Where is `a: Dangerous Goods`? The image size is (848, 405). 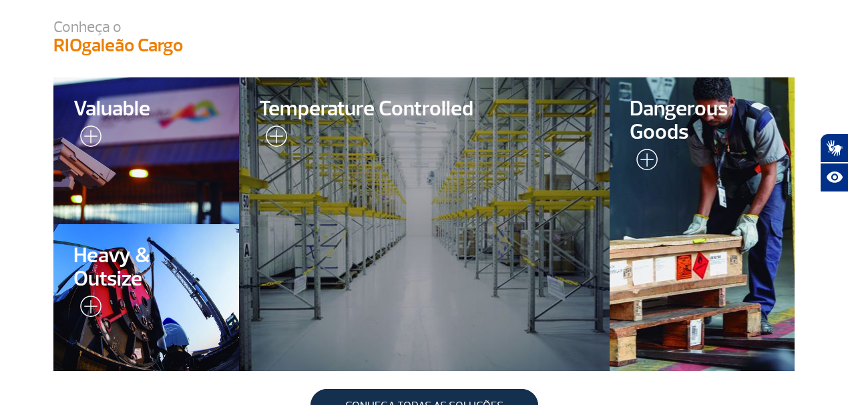 a: Dangerous Goods is located at coordinates (703, 224).